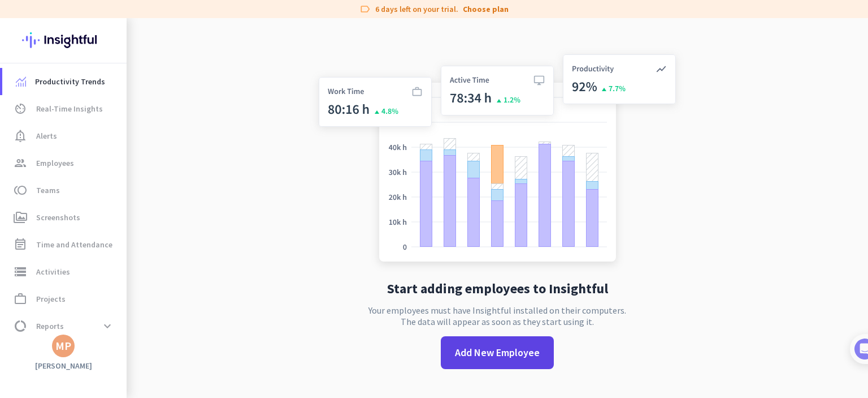  What do you see at coordinates (21, 81) in the screenshot?
I see `img: menu-item` at bounding box center [21, 81].